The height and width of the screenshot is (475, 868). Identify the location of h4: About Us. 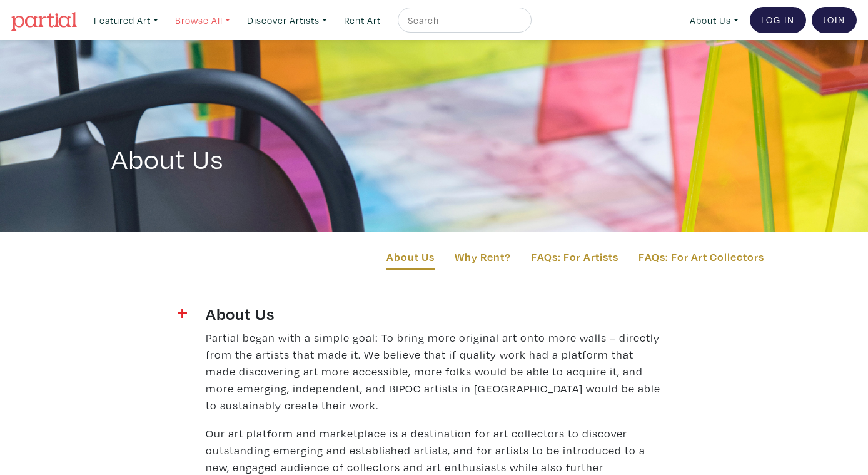
(434, 313).